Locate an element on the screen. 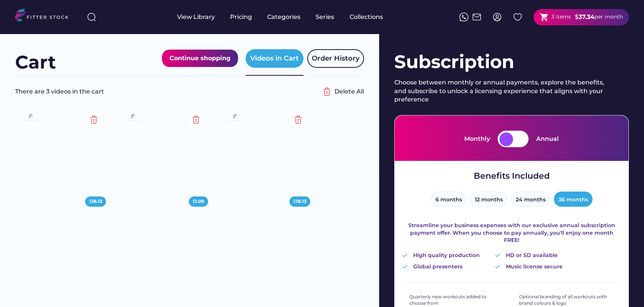  img: search-normal%203.svg is located at coordinates (91, 17).